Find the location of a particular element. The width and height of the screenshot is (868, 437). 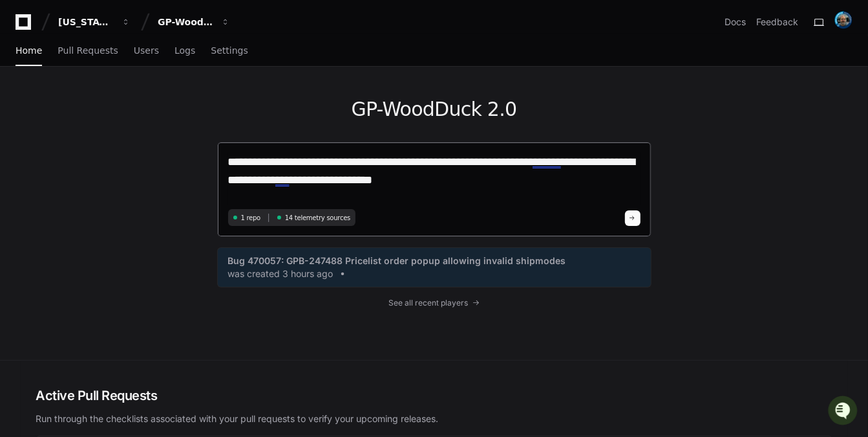

p: Run through the checklists associated with your pull requests to verify your upcoming releases. is located at coordinates (435, 419).